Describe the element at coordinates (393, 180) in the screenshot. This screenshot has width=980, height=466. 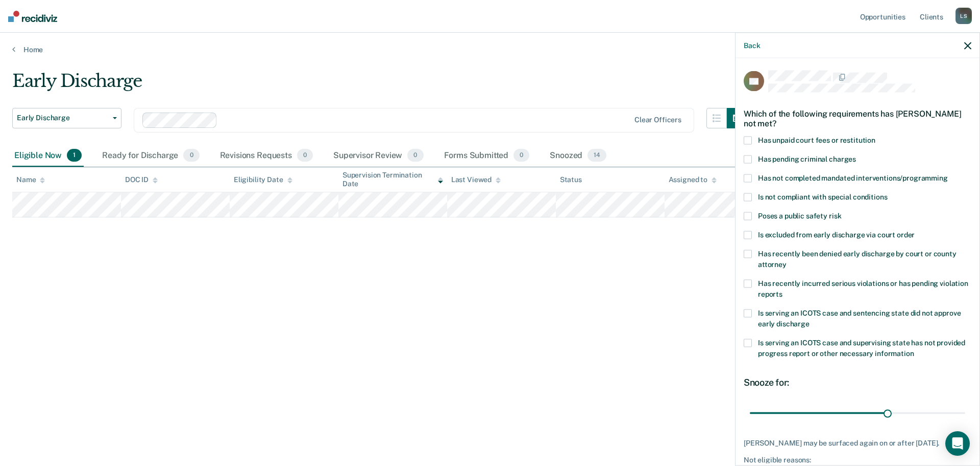
I see `div: Supervision Termination Date` at that location.